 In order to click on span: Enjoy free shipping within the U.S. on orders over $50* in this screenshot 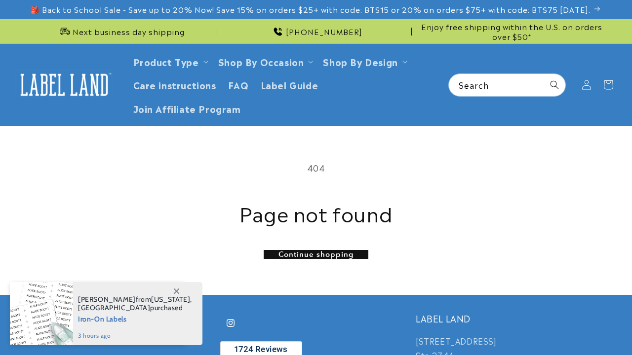, I will do `click(511, 31)`.